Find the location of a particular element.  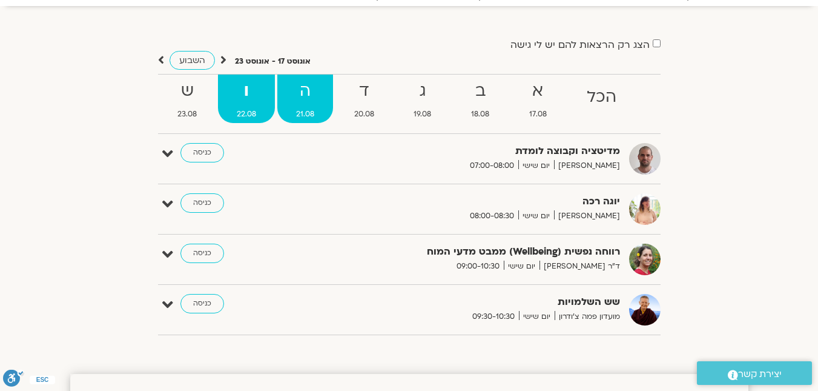

a: ב18.08 is located at coordinates (480, 99).